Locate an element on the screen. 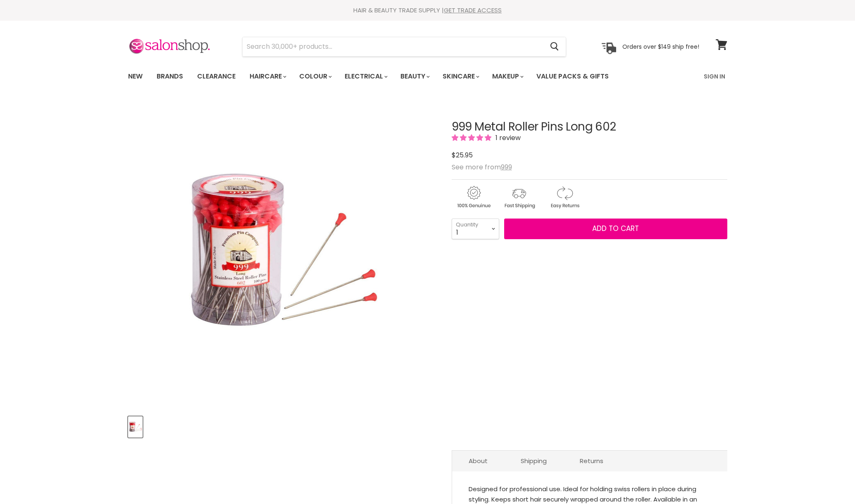 The image size is (855, 504). div: HAIR & BEAUTY TRADE SUPPLY | is located at coordinates (428, 10).